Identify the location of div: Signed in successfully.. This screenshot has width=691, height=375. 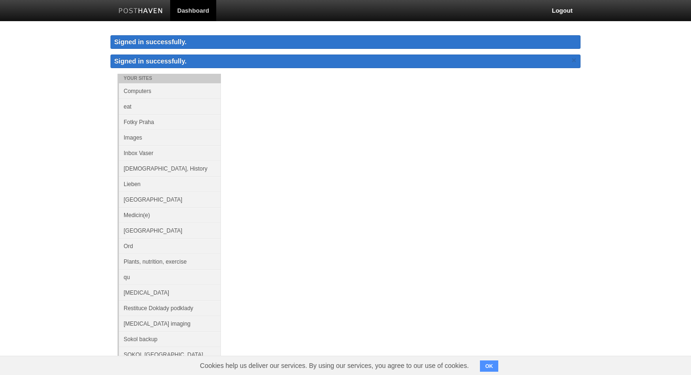
(345, 42).